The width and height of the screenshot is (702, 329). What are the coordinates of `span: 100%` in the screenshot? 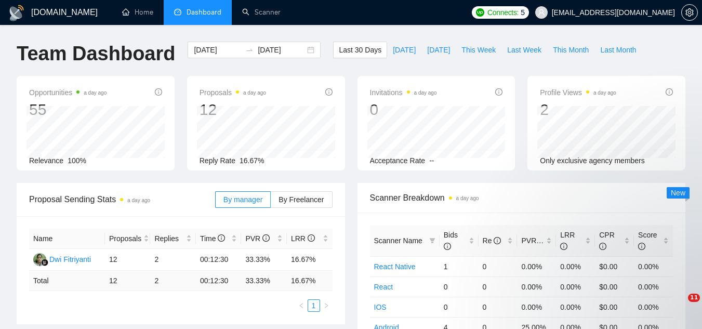 It's located at (77, 161).